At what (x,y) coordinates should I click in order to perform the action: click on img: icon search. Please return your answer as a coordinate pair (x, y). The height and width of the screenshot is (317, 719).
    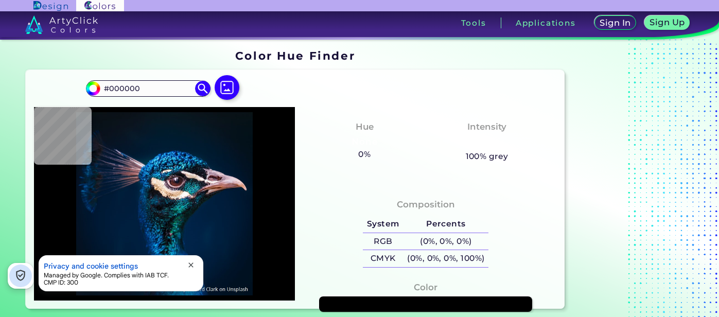
    Looking at the image, I should click on (203, 89).